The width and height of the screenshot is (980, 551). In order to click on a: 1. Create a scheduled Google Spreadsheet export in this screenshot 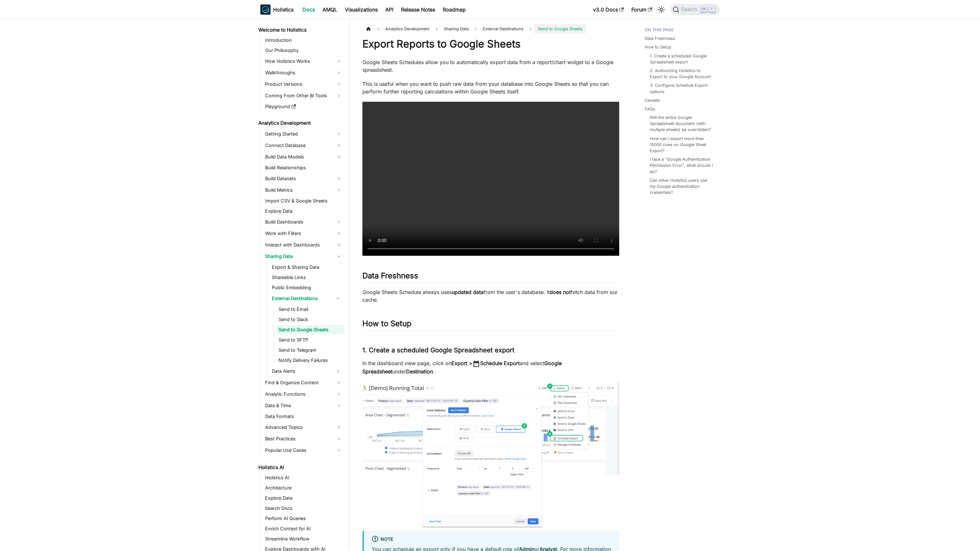, I will do `click(681, 59)`.